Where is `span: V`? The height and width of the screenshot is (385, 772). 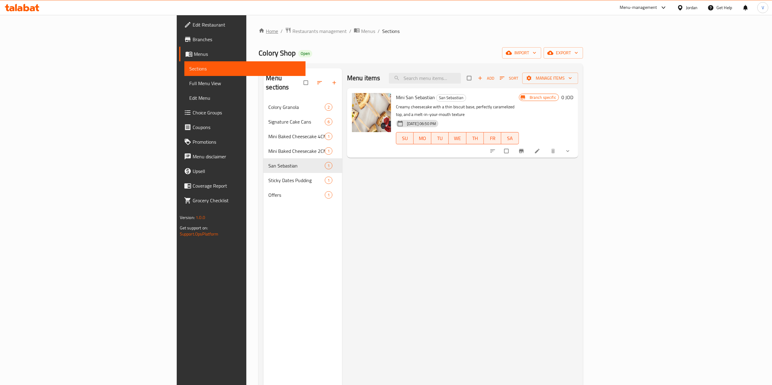
span: V is located at coordinates (762, 8).